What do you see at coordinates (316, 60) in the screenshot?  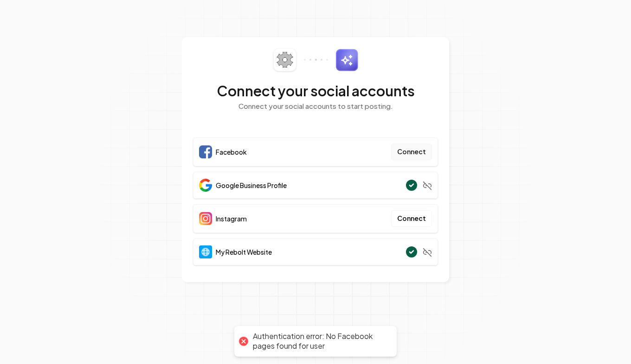 I see `img: connector-dots.svg` at bounding box center [316, 60].